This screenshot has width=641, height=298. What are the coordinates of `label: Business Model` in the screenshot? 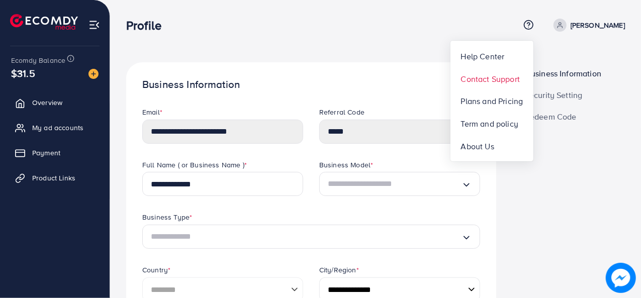 It's located at (346, 165).